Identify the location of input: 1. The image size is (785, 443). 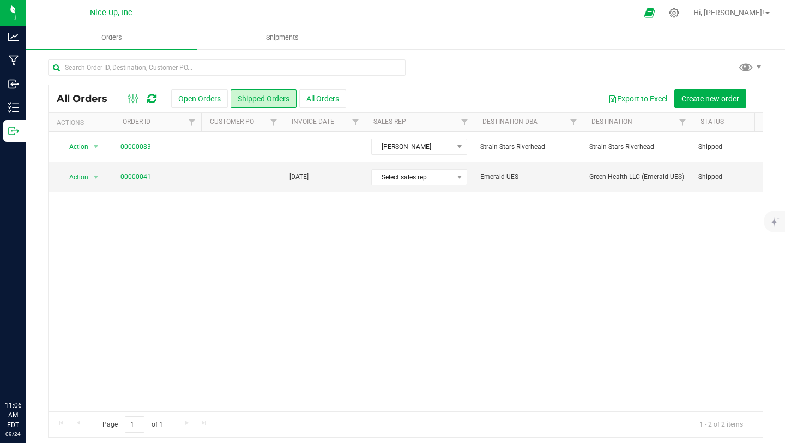
(135, 424).